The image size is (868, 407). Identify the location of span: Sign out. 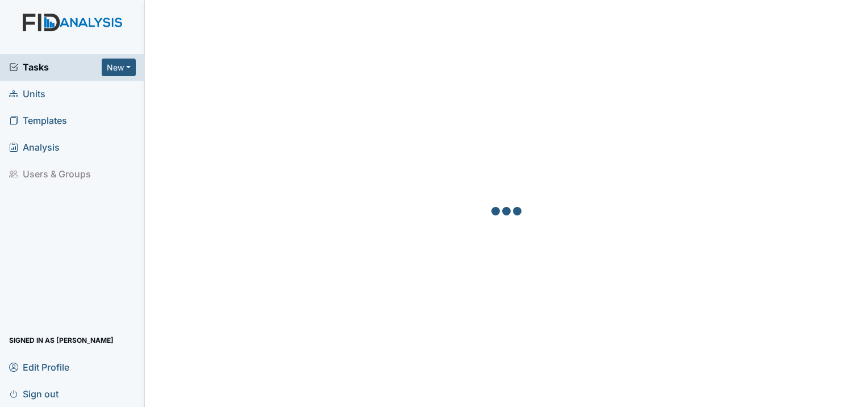
(33, 394).